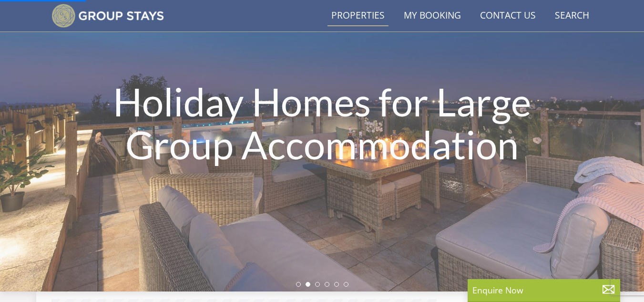 Image resolution: width=644 pixels, height=302 pixels. What do you see at coordinates (571, 16) in the screenshot?
I see `a: Search` at bounding box center [571, 16].